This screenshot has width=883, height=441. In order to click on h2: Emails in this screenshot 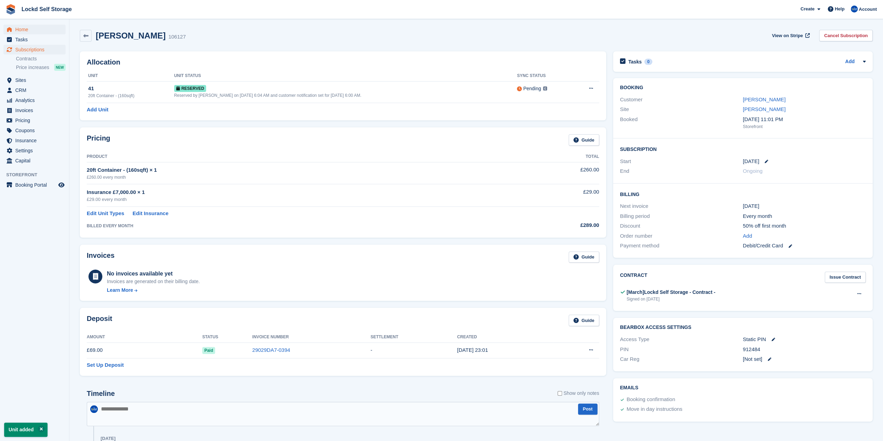, I will do `click(743, 388)`.